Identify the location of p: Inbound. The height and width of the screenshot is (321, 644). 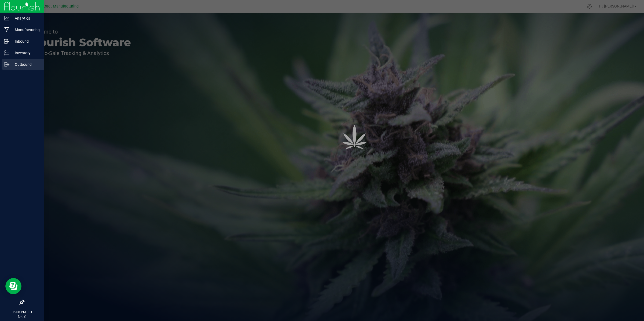
(26, 41).